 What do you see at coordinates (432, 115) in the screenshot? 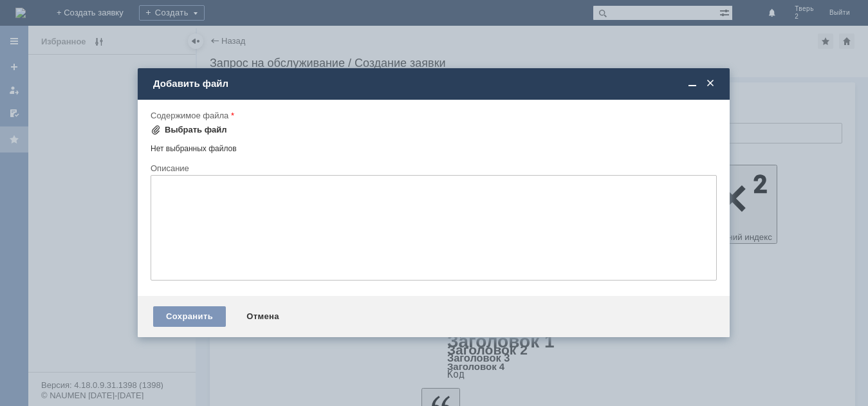
I see `div: Содержимое файла` at bounding box center [432, 115].